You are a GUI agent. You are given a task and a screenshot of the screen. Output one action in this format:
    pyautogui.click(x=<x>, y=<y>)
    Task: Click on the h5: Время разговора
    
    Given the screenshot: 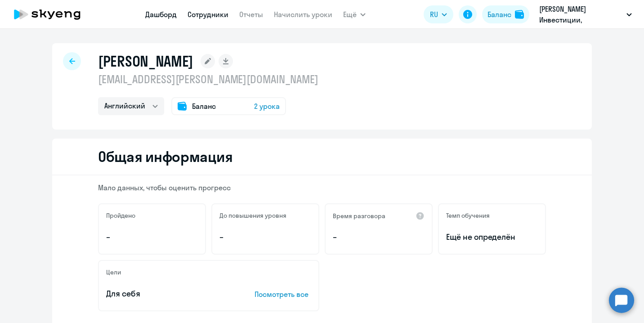 What is the action you would take?
    pyautogui.click(x=359, y=216)
    